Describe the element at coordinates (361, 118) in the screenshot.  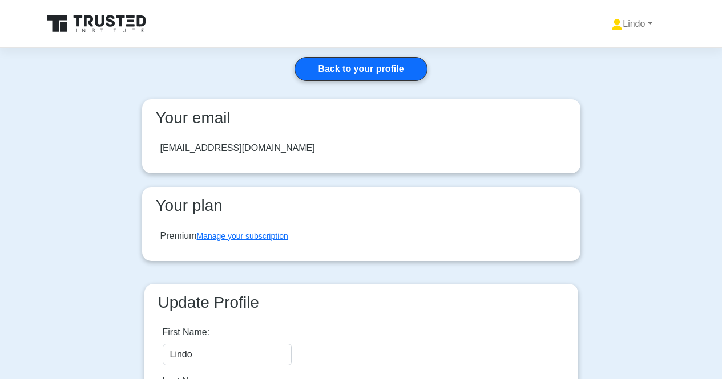
I see `h3: Your email` at that location.